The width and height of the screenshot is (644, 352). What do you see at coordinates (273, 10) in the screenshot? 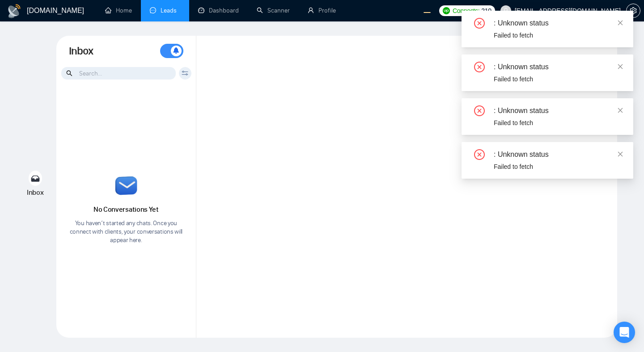
I see `a: searchScanner` at bounding box center [273, 10].